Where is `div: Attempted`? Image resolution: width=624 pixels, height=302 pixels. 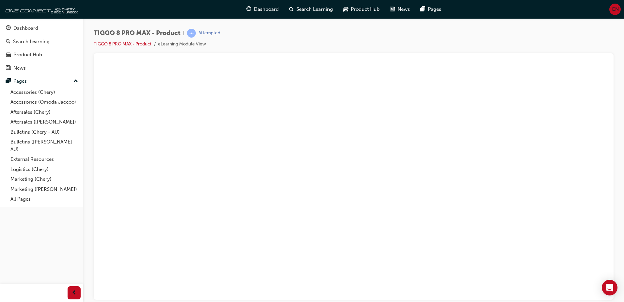 div: Attempted is located at coordinates (209, 33).